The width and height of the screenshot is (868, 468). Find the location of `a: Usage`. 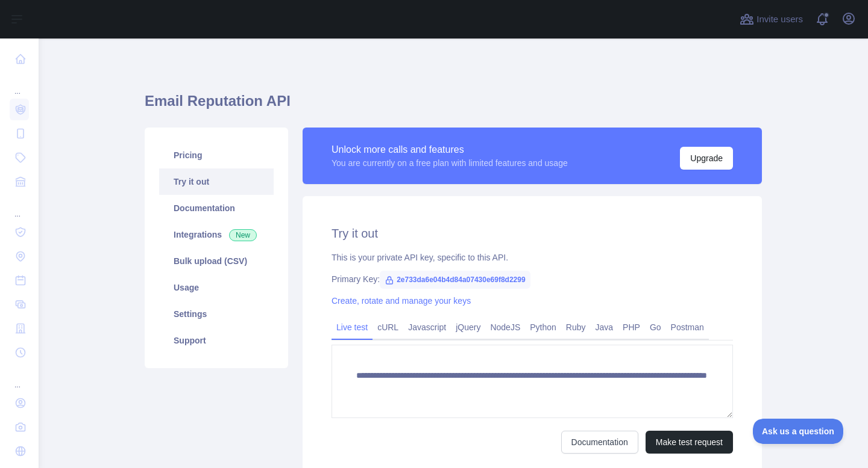

a: Usage is located at coordinates (217, 288).